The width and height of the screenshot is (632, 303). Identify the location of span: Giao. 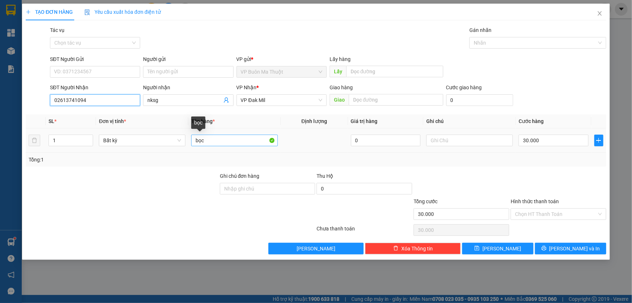
(339, 100).